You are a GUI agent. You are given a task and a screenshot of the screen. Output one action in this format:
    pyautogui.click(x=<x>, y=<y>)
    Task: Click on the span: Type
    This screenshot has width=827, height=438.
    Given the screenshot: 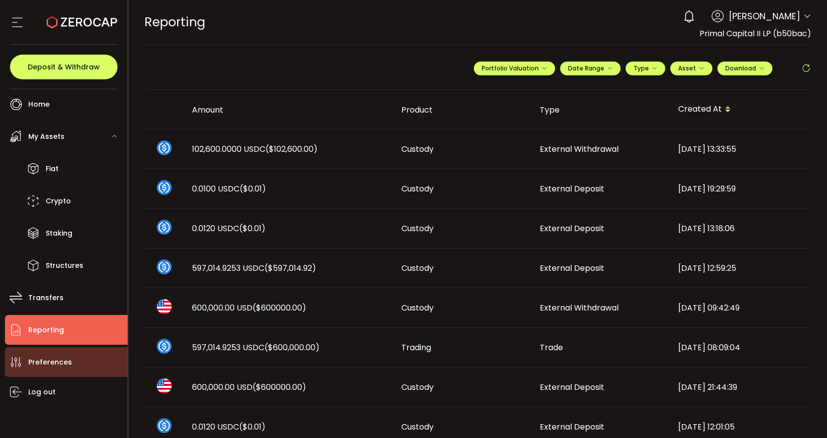 What is the action you would take?
    pyautogui.click(x=646, y=68)
    